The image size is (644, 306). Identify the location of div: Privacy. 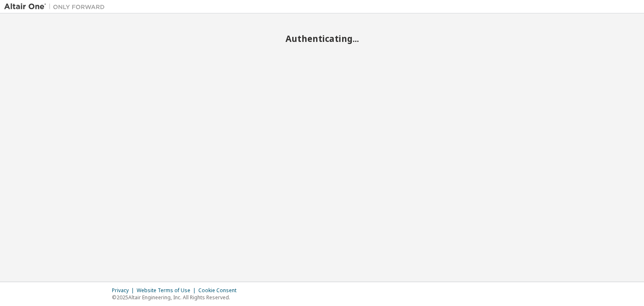
(124, 291).